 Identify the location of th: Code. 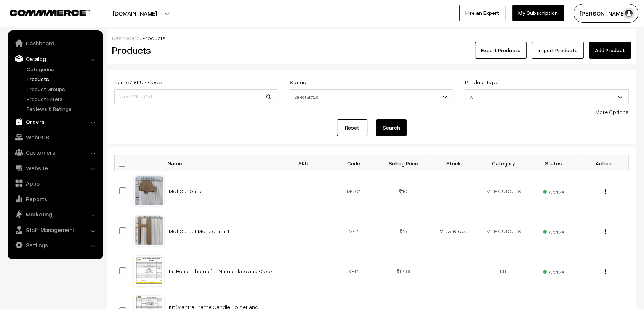
(353, 163).